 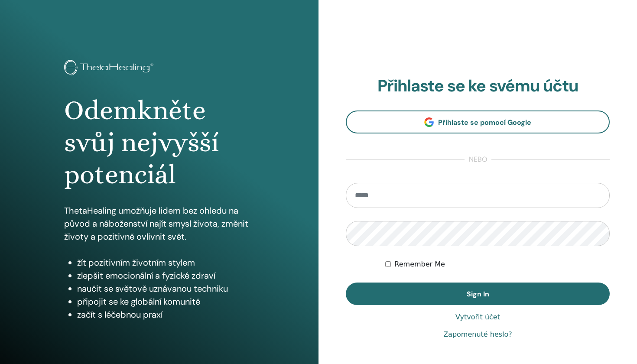 What do you see at coordinates (166, 315) in the screenshot?
I see `li: začít s léčebnou praxí` at bounding box center [166, 315].